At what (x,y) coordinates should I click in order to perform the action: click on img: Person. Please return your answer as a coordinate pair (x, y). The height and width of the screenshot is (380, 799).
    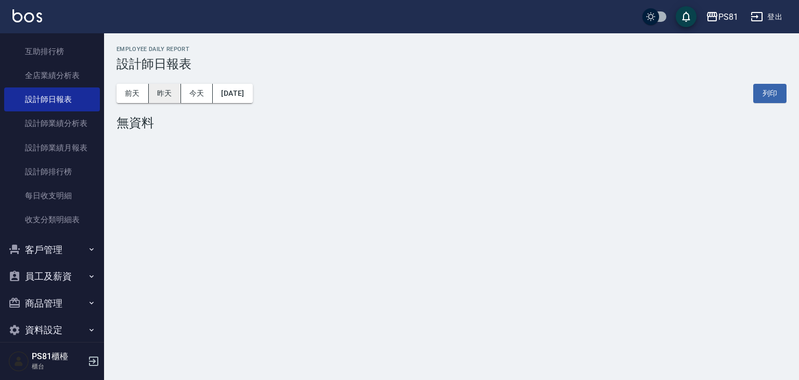
    Looking at the image, I should click on (19, 361).